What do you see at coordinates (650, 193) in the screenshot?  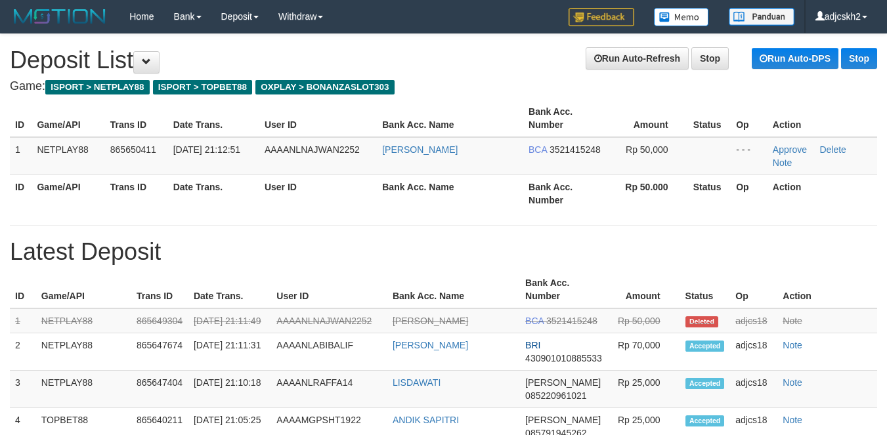 I see `th: Rp 50.000` at bounding box center [650, 193].